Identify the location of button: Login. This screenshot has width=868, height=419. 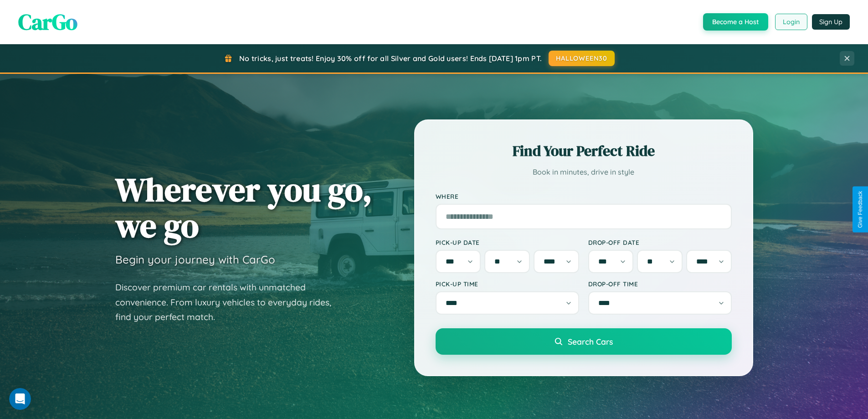
(791, 22).